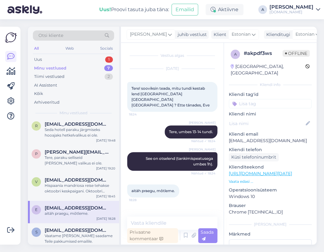 The width and height of the screenshot is (324, 252). I want to click on span: v, so click(36, 181).